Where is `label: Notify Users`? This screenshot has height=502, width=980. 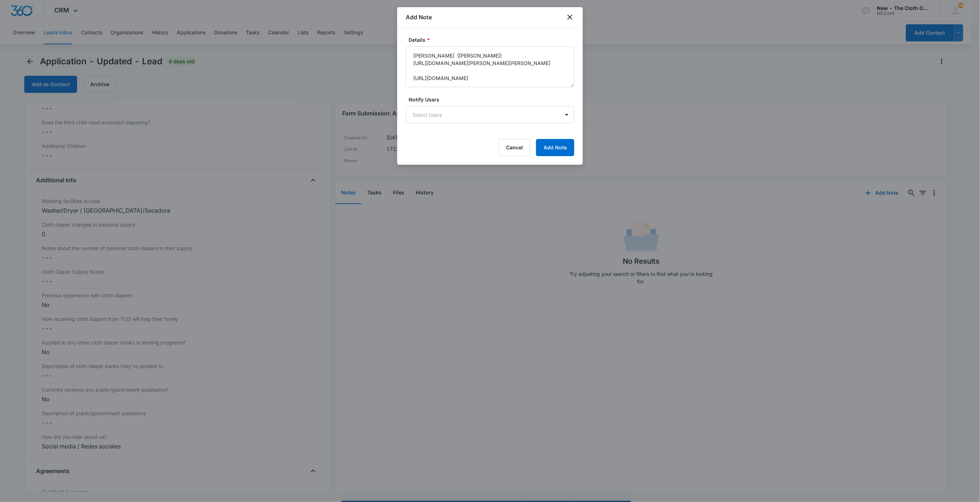 label: Notify Users is located at coordinates (493, 99).